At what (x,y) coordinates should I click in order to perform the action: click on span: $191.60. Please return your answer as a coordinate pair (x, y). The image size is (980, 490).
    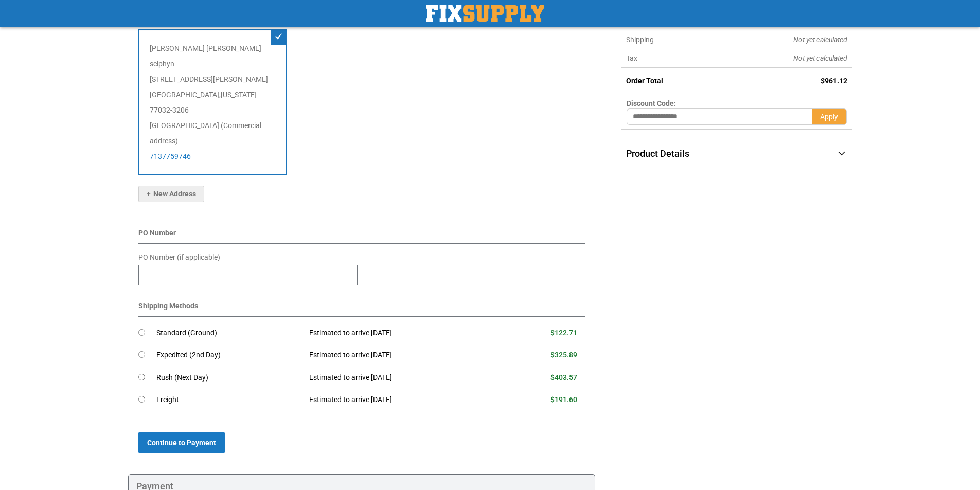
    Looking at the image, I should click on (564, 400).